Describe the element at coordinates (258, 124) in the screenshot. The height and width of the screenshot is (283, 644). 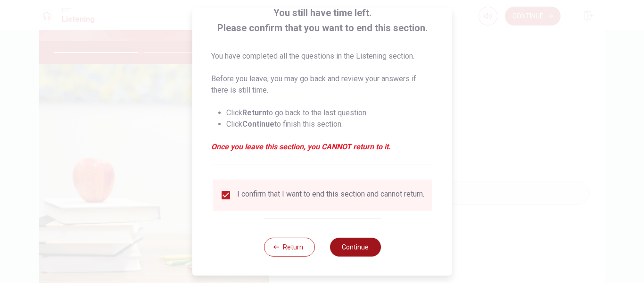
I see `strong: Continue` at that location.